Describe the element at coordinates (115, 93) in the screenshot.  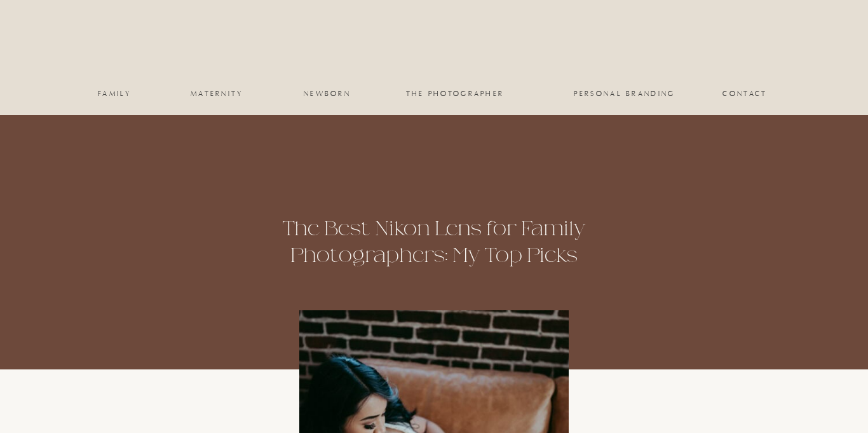
I see `nav: family` at that location.